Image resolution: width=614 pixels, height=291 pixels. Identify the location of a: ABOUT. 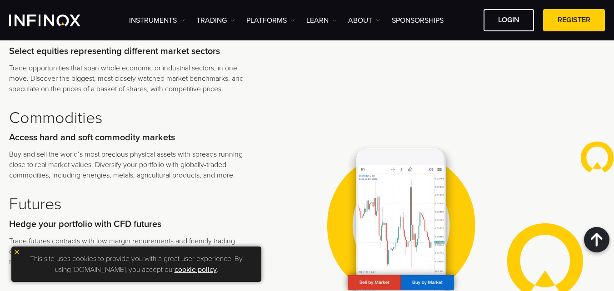
(364, 20).